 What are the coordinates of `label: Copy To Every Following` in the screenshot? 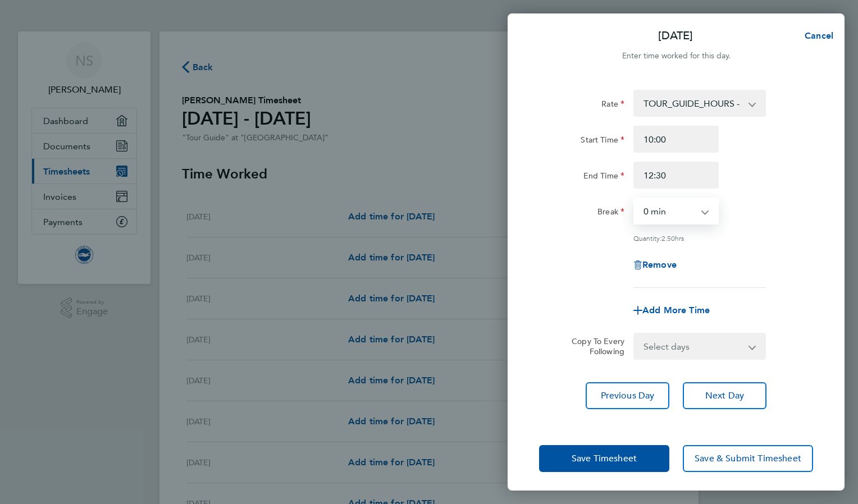 It's located at (593, 346).